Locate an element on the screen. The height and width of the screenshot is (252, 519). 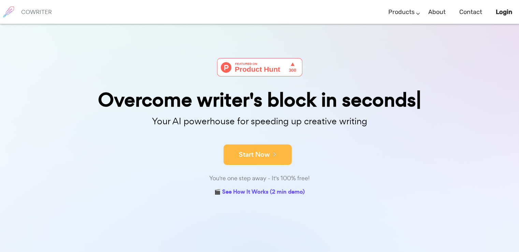
h6: COWRITER is located at coordinates (37, 12).